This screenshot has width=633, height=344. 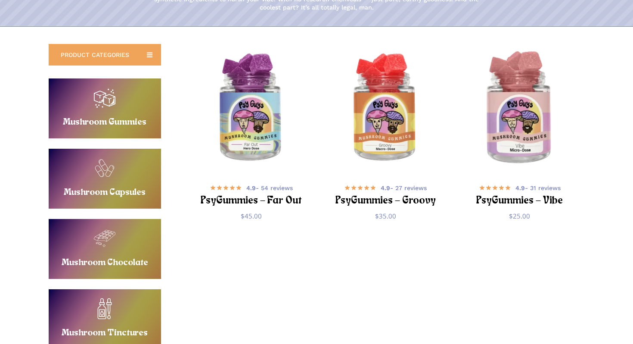 I want to click on bdi: 45.00, so click(x=251, y=216).